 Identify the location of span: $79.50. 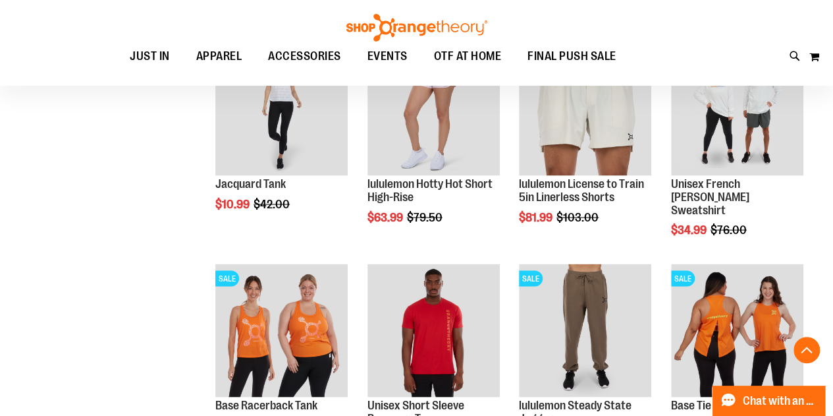
(425, 217).